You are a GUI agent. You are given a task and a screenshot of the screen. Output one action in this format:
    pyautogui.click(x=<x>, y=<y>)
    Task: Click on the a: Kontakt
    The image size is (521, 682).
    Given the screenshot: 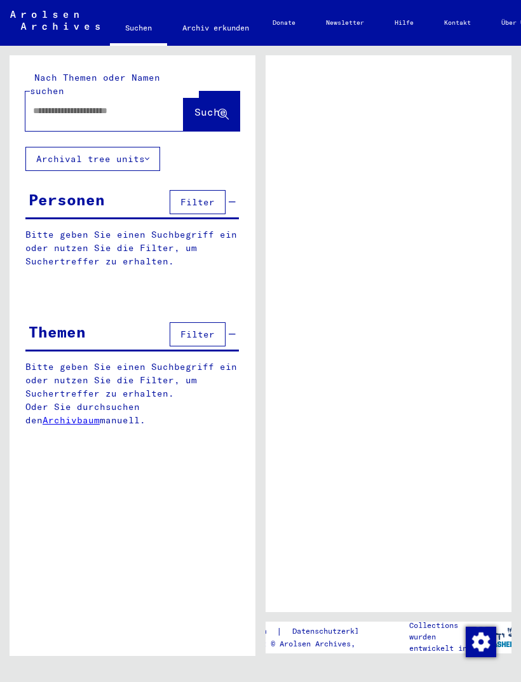 What is the action you would take?
    pyautogui.click(x=458, y=23)
    